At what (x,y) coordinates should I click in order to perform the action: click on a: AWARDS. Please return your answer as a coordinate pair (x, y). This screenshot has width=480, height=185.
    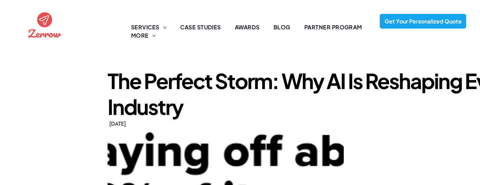
    Looking at the image, I should click on (247, 27).